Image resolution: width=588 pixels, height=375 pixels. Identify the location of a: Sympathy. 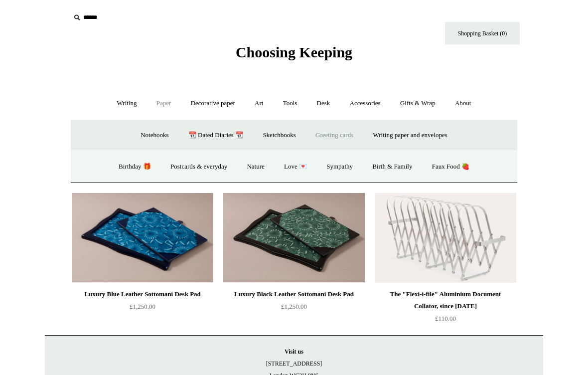
(339, 167).